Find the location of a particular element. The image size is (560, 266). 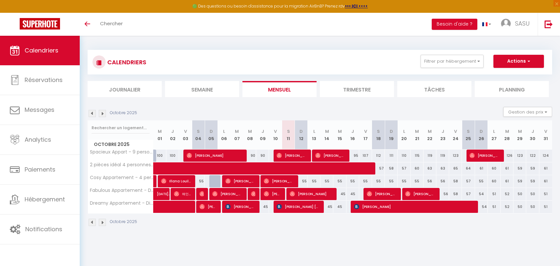

div: 124 is located at coordinates (546, 156).